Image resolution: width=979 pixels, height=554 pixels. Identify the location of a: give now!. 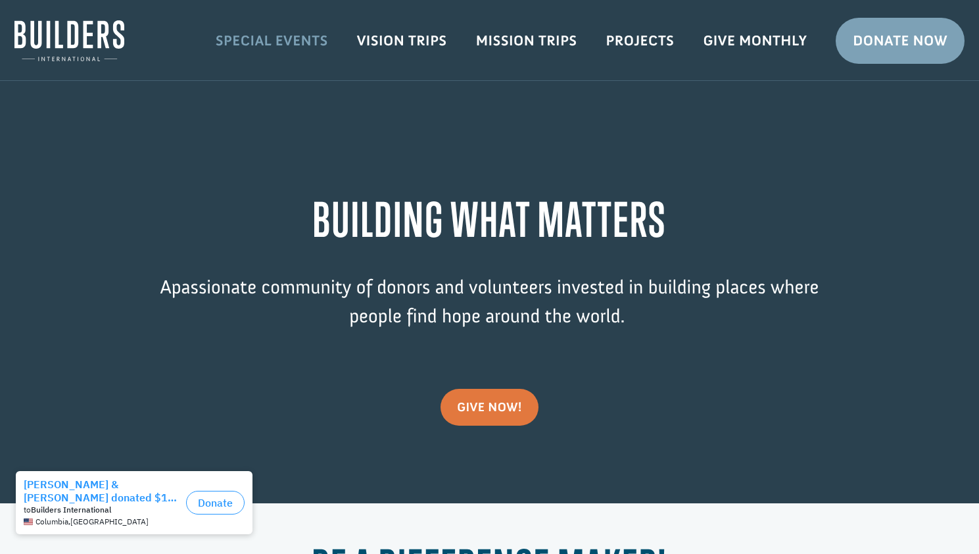
(489, 407).